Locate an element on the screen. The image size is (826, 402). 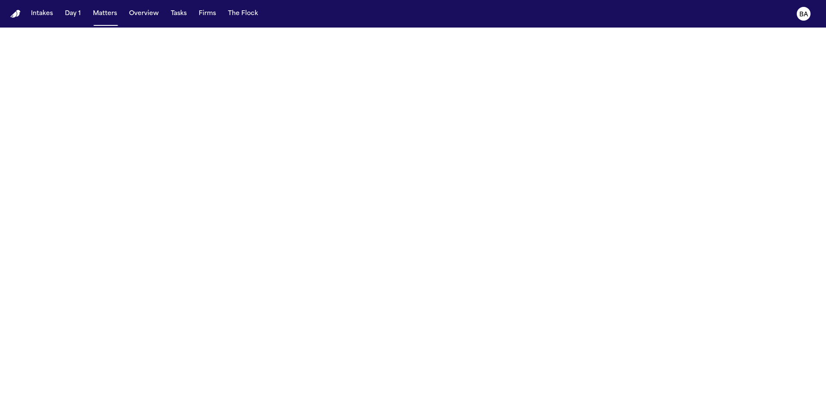
a: The Flock is located at coordinates (243, 14).